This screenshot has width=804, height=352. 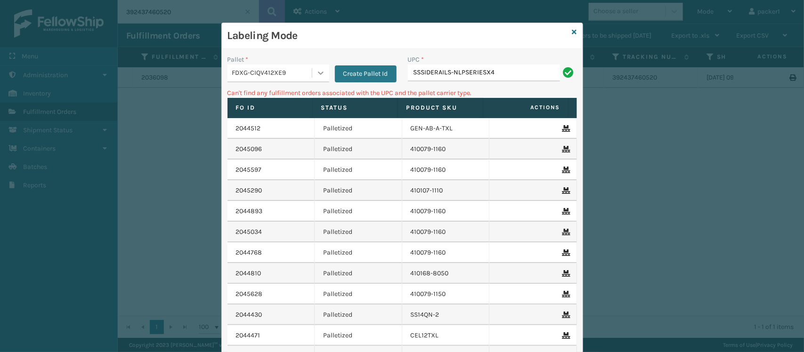 What do you see at coordinates (249, 191) in the screenshot?
I see `a: 2045290` at bounding box center [249, 191].